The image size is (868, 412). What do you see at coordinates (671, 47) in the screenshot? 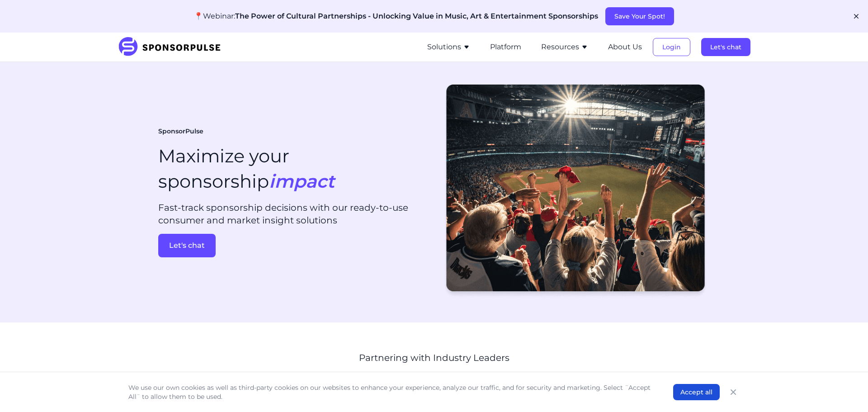
I see `button: Login` at bounding box center [671, 47].